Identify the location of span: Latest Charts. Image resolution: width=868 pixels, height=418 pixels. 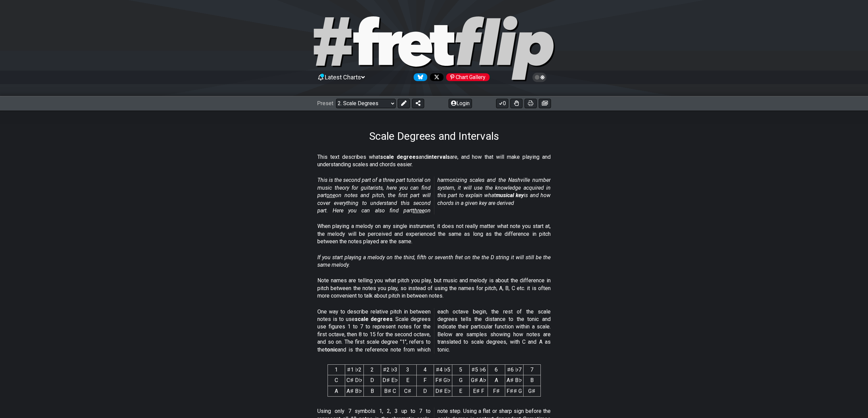
(343, 77).